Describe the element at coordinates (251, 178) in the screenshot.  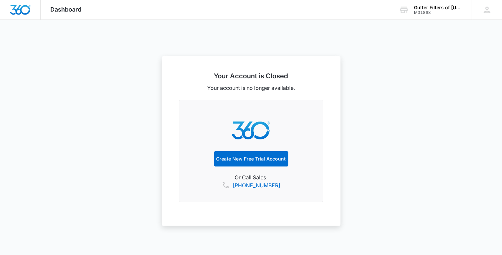
I see `p: Or Call Sales:` at that location.